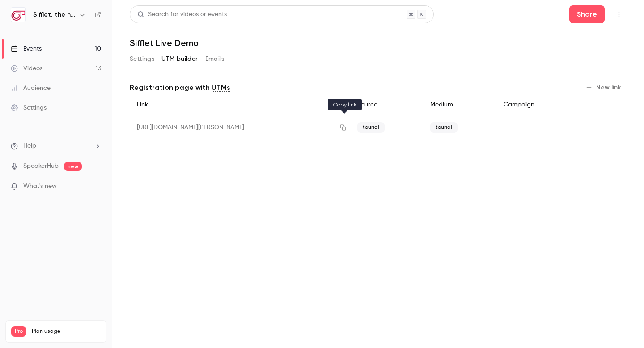 The image size is (644, 348). I want to click on button: UTM builder, so click(179, 59).